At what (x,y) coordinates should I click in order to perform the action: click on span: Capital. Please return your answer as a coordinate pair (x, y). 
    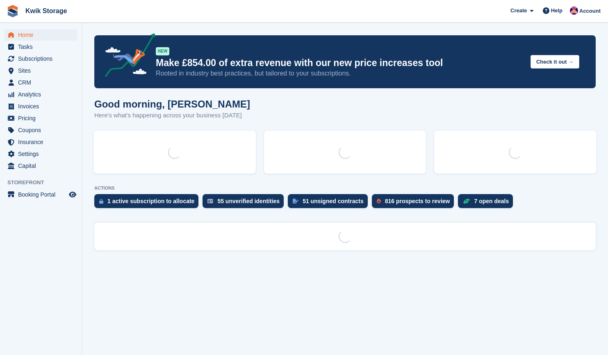
    Looking at the image, I should click on (43, 166).